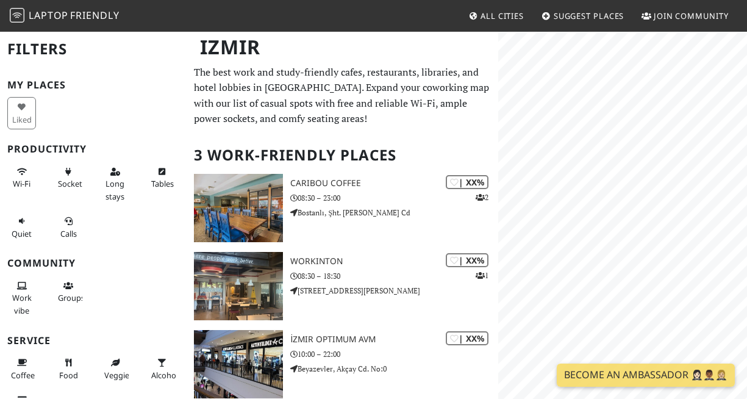 This screenshot has height=399, width=747. I want to click on h3: My Places, so click(93, 85).